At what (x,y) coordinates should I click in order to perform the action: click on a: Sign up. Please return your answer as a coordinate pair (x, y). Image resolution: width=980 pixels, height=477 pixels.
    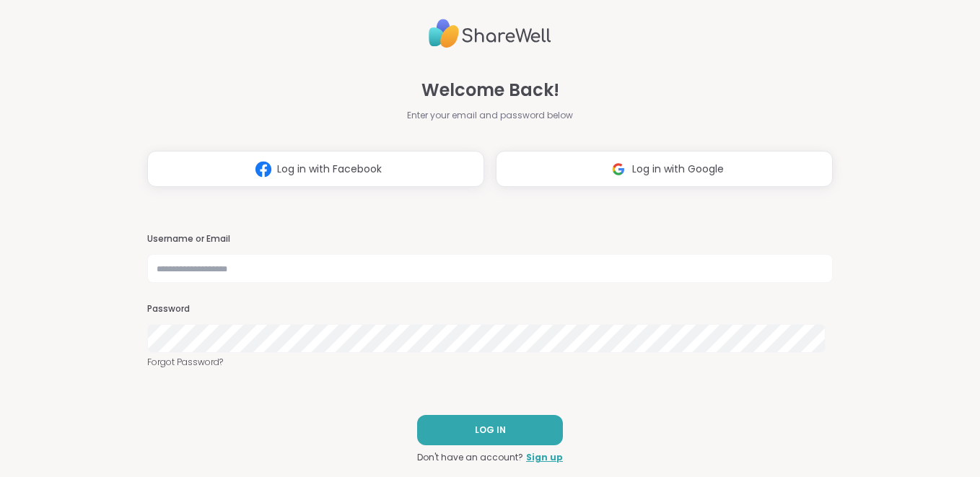
    Looking at the image, I should click on (544, 458).